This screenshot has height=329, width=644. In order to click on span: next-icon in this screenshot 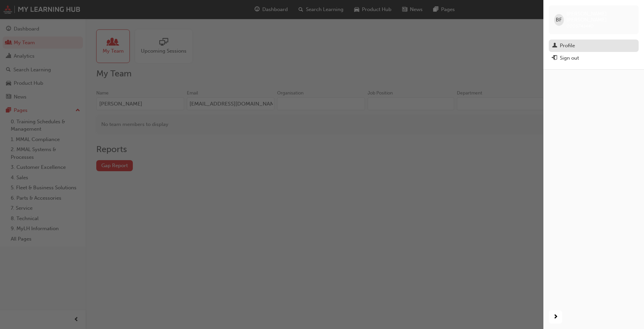, I will do `click(555, 317)`.